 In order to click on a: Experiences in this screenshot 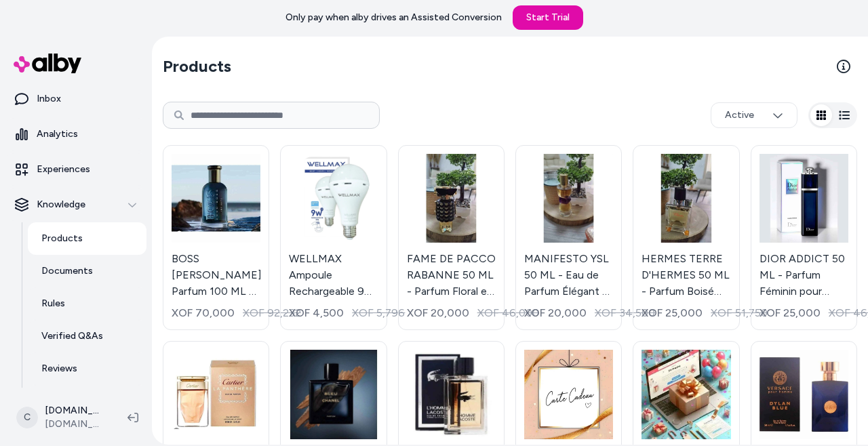, I will do `click(76, 169)`.